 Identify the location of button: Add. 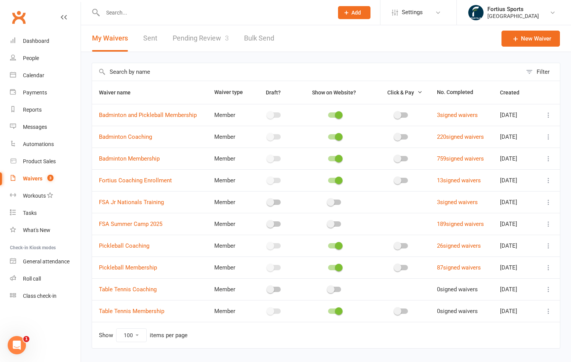
(354, 13).